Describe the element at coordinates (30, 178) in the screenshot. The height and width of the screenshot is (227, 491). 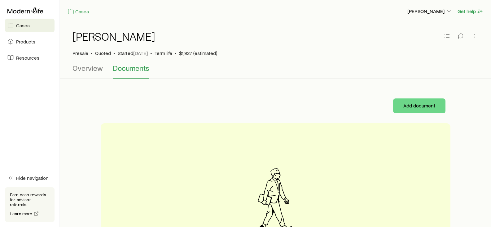
I see `button: Hide navigation` at that location.